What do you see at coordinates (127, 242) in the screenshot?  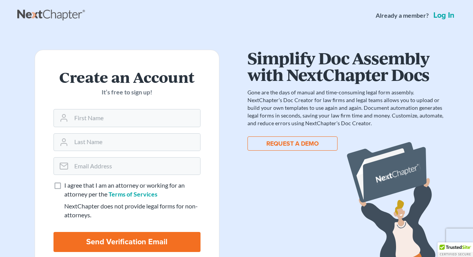 I see `input: Send Verification Email` at bounding box center [127, 242].